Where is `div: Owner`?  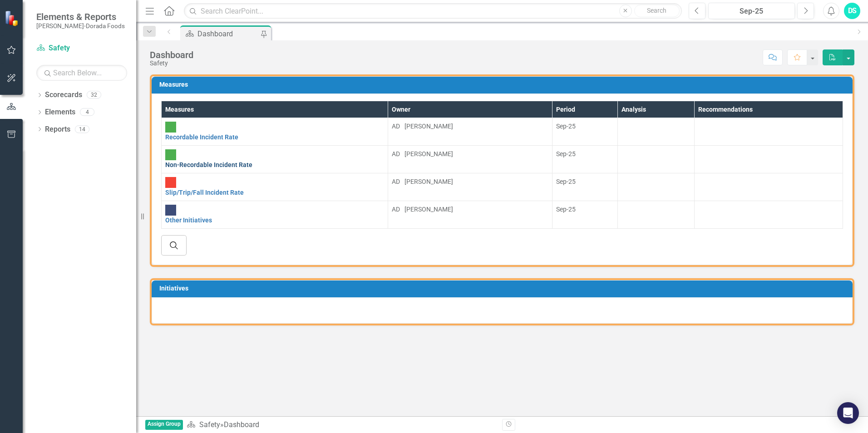 div: Owner is located at coordinates (471, 110).